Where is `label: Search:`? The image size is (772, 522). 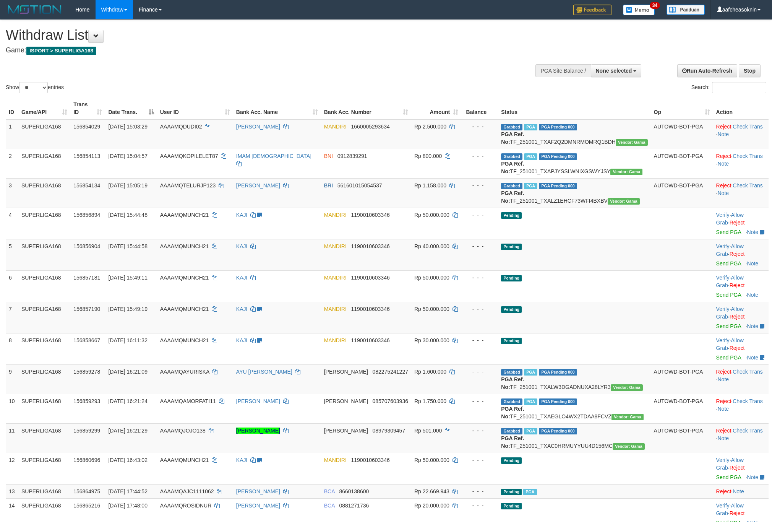 label: Search: is located at coordinates (729, 88).